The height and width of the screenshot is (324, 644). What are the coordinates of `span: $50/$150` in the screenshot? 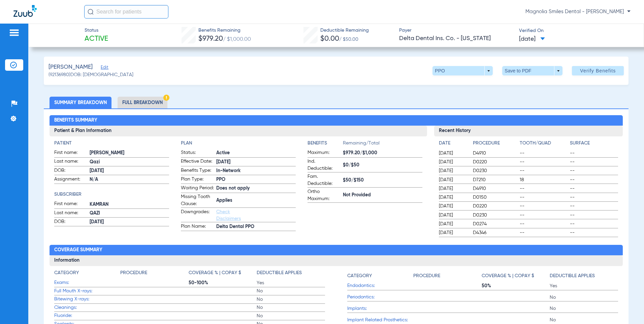 It's located at (383, 180).